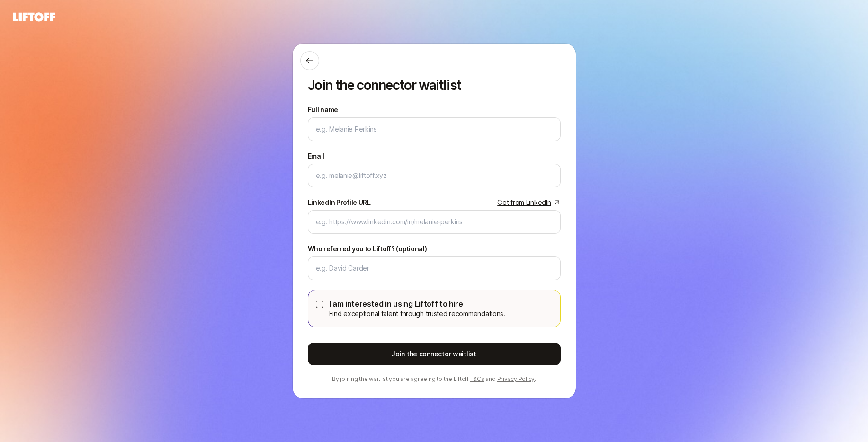  What do you see at coordinates (528, 203) in the screenshot?
I see `a: Get from LinkedIn` at bounding box center [528, 203].